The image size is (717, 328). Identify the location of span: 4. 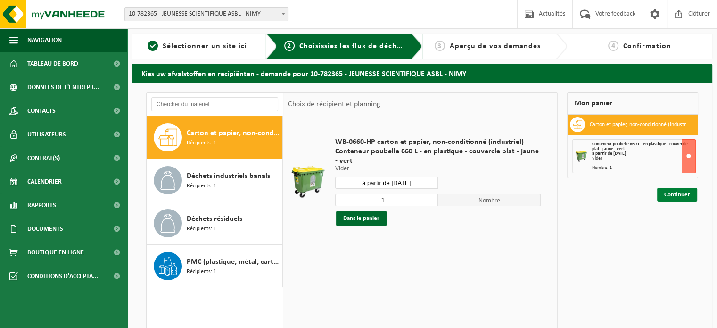
(614, 46).